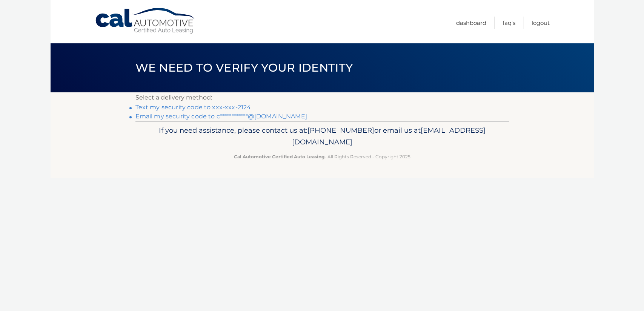 The image size is (644, 311). I want to click on a: Logout, so click(540, 22).